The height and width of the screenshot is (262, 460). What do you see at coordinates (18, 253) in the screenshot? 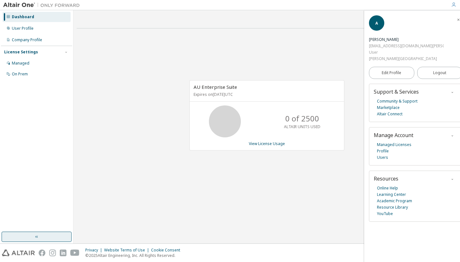
I see `img: altair_logo.svg` at bounding box center [18, 253].